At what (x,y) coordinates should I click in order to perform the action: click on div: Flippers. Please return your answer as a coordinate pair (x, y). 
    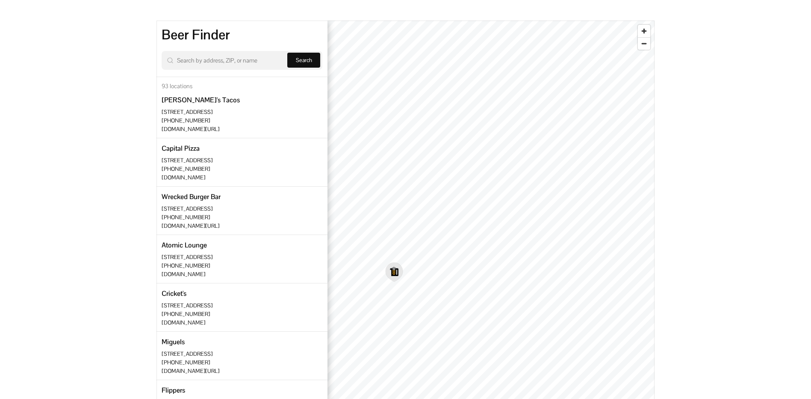
    Looking at the image, I should click on (173, 390).